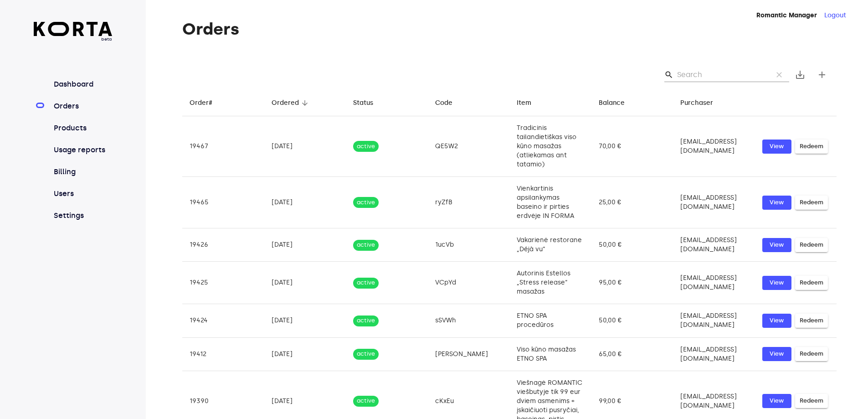  Describe the element at coordinates (223, 353) in the screenshot. I see `td: 19412` at that location.